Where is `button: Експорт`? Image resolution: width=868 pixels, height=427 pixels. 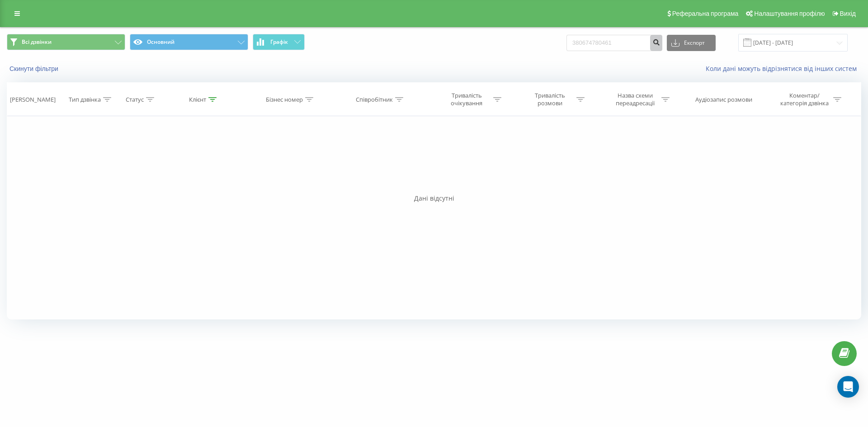
button: Експорт is located at coordinates (691, 43).